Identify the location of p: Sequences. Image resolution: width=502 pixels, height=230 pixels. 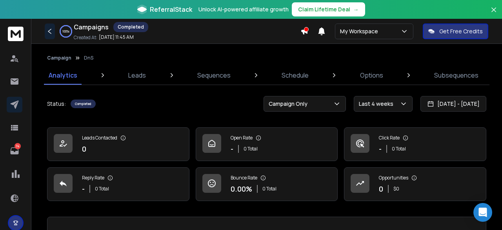
(214, 75).